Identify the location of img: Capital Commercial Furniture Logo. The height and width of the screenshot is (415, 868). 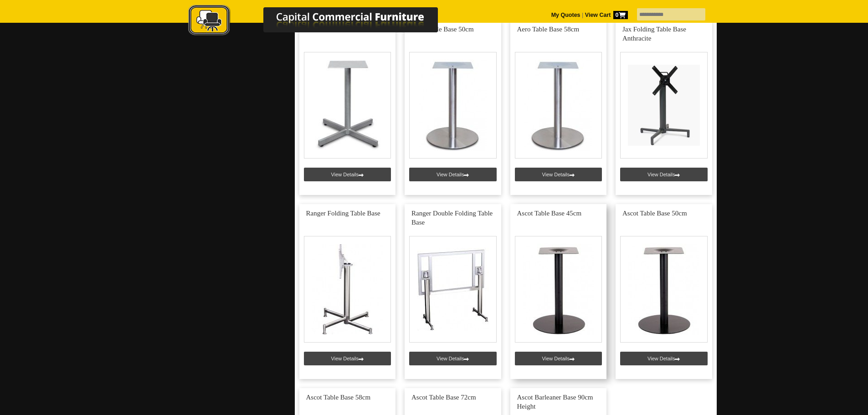
(323, 21).